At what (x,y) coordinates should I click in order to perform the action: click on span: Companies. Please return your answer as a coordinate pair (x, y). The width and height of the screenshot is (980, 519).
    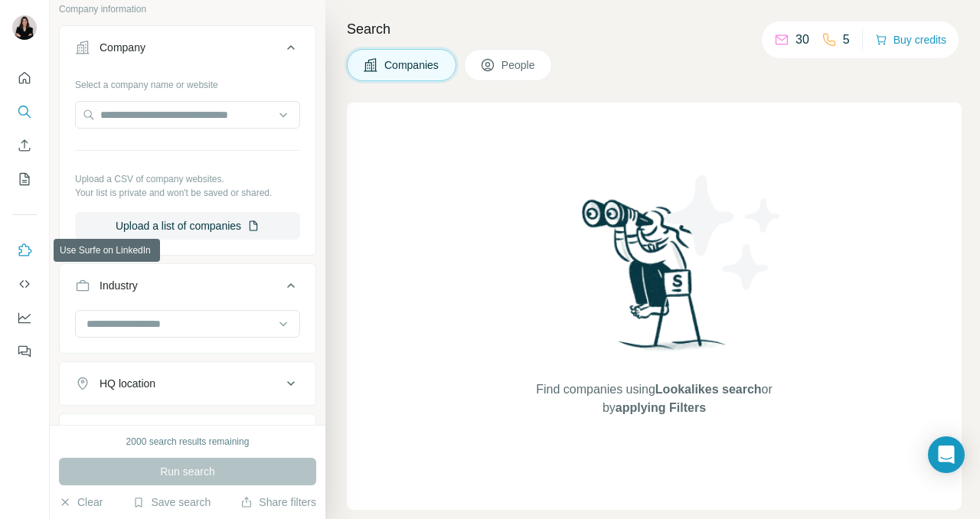
    Looking at the image, I should click on (412, 65).